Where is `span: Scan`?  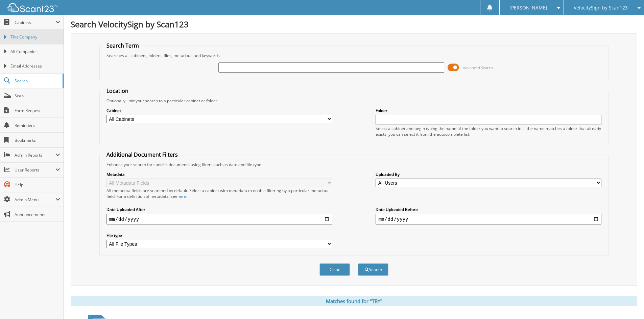 span: Scan is located at coordinates (37, 96).